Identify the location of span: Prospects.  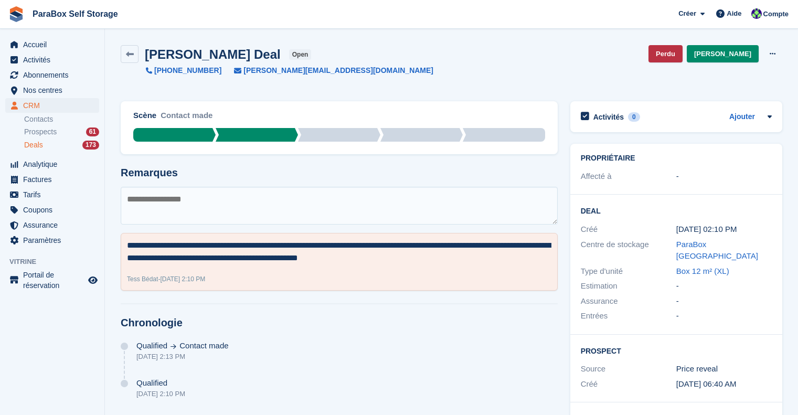
(40, 132).